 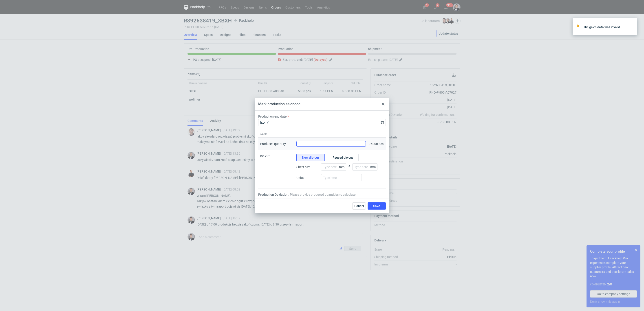 I want to click on label: Production end date, so click(x=272, y=117).